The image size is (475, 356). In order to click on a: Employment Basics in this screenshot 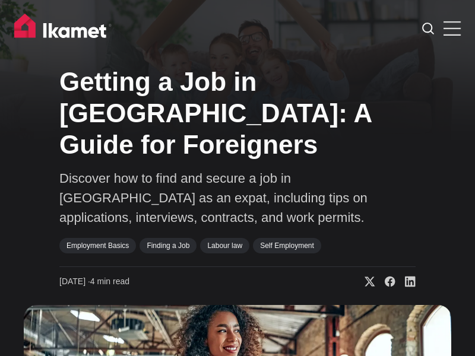, I will do `click(97, 246)`.